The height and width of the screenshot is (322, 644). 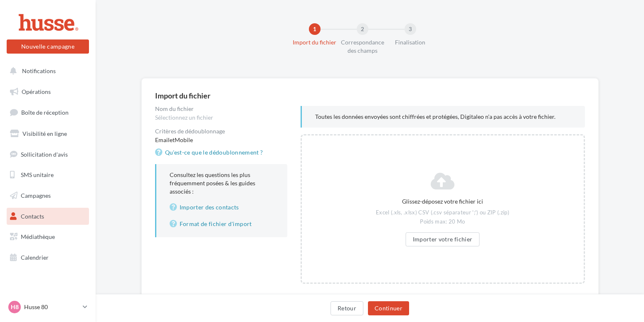 What do you see at coordinates (48, 112) in the screenshot?
I see `a: Boîte de réception` at bounding box center [48, 112].